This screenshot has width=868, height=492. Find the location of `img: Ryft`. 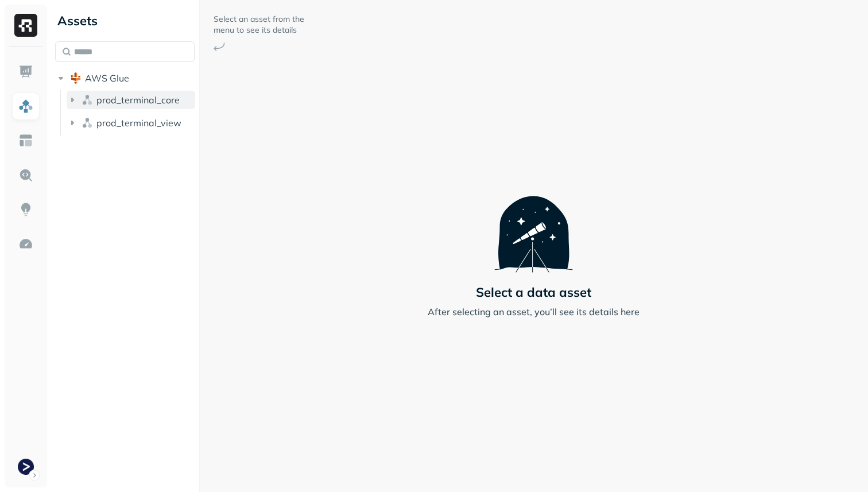

img: Ryft is located at coordinates (26, 25).